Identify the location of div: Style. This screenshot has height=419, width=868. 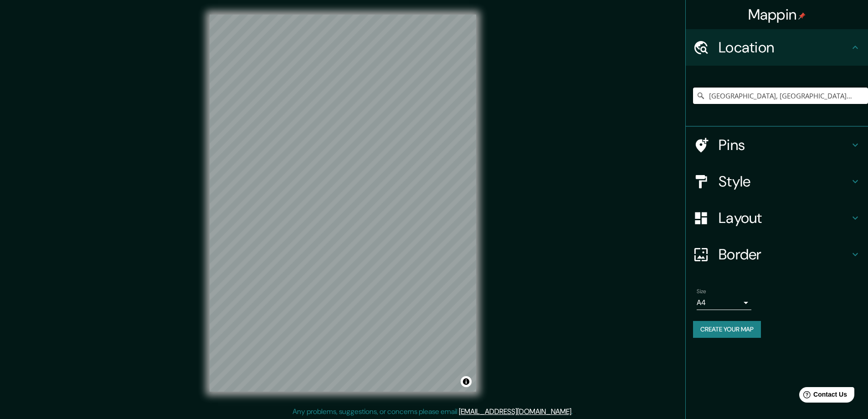
(777, 181).